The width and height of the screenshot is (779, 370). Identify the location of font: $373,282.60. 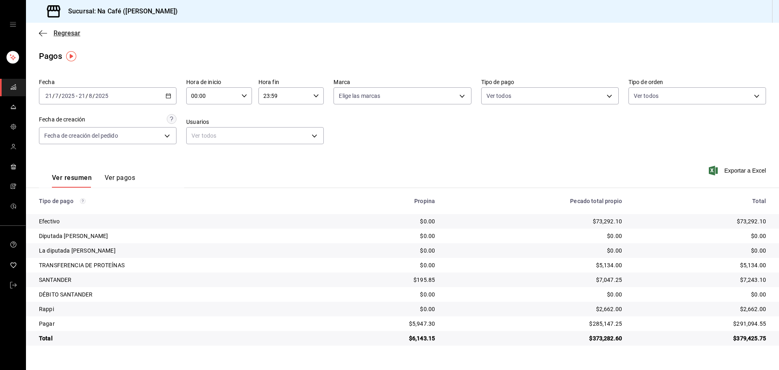
(605, 338).